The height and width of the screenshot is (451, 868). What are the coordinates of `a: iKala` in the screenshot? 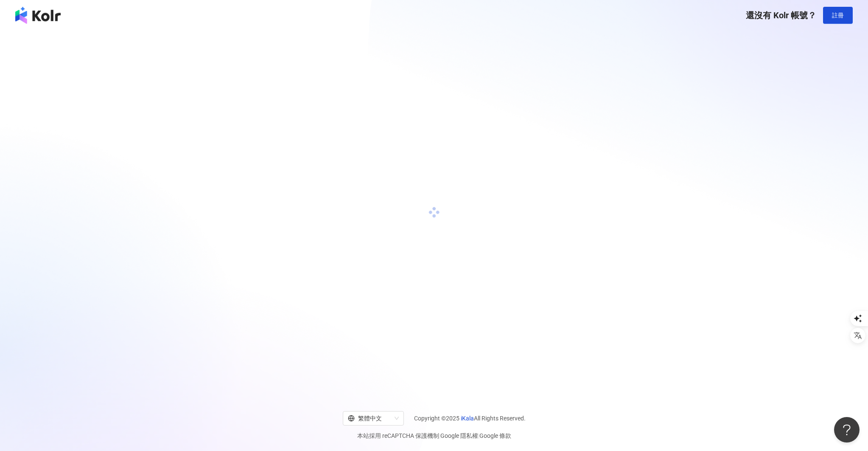 It's located at (467, 418).